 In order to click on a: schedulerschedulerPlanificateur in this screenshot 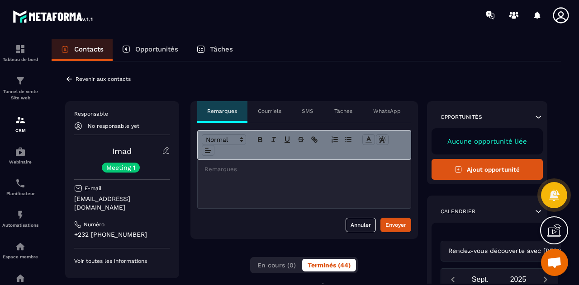, I will do `click(20, 187)`.